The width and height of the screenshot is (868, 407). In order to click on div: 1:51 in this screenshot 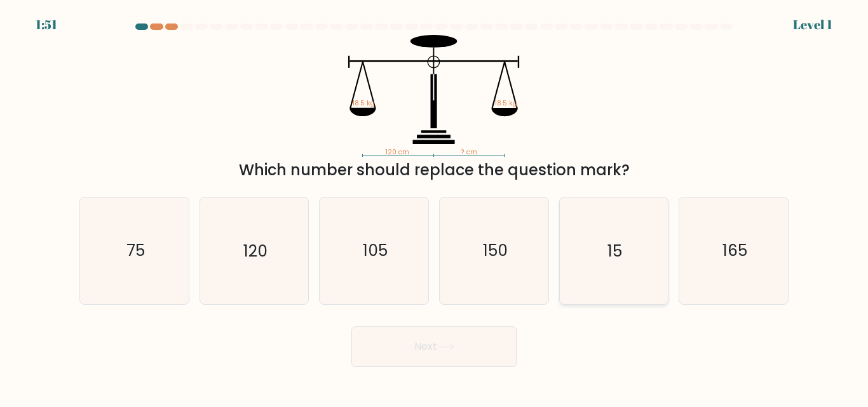, I will do `click(47, 25)`.